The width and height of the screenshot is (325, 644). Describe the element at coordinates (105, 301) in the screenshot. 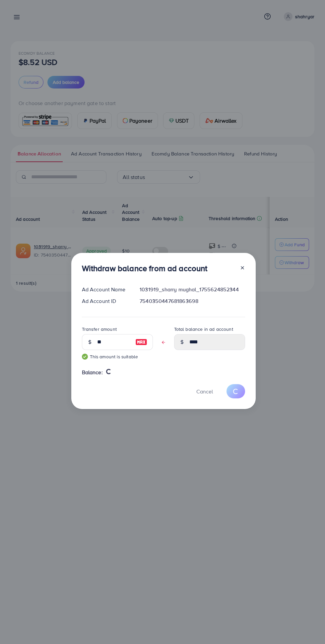

I see `div: Ad Account ID` at that location.